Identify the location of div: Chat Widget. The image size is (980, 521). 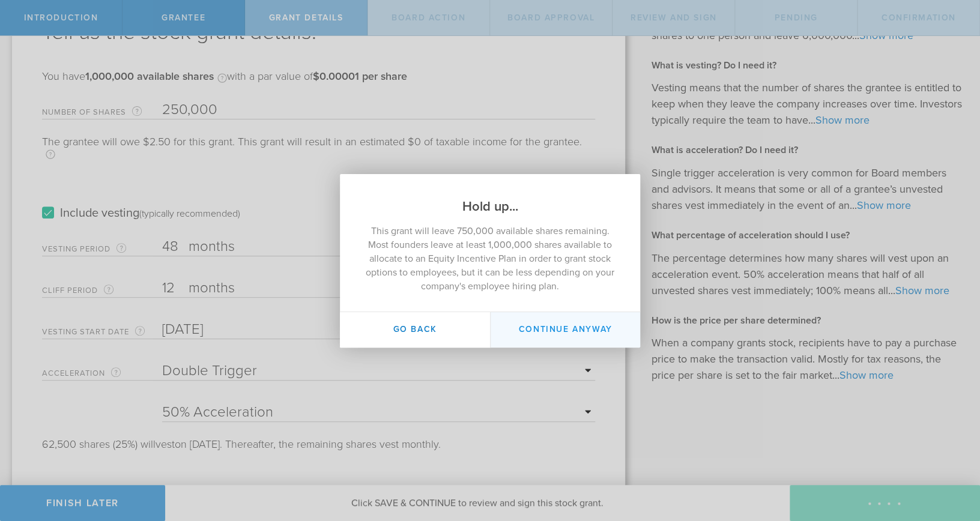
(950, 456).